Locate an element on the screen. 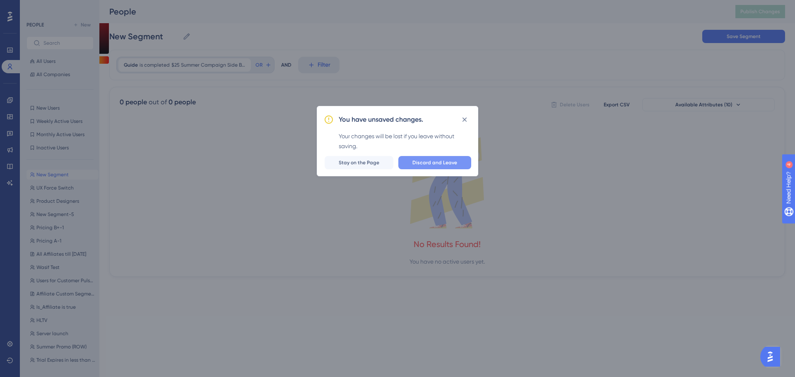 The image size is (795, 377). div: Your changes will be lost if you leave without saving. is located at coordinates (405, 141).